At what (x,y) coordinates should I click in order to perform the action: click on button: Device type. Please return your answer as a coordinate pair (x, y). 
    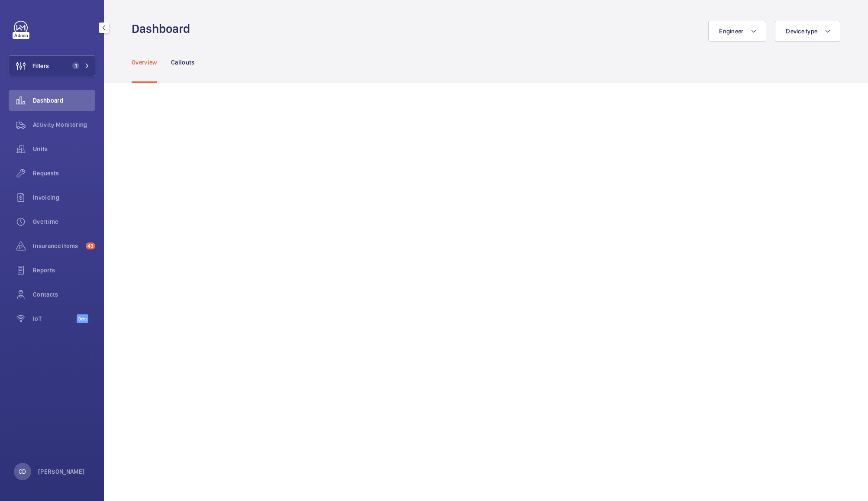
    Looking at the image, I should click on (807, 31).